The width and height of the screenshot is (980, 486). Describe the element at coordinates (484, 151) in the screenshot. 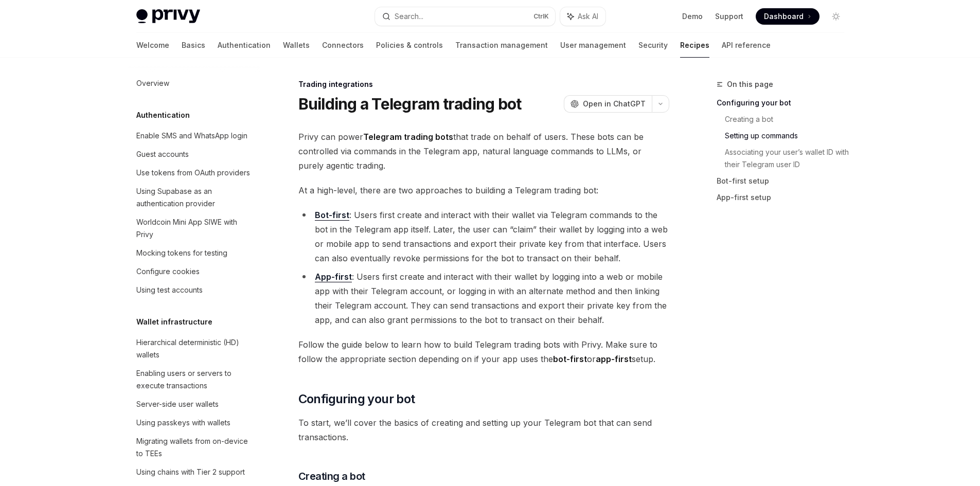

I see `span: Privy can power that trade on behalf of users. These bots can be controlled via commands in the T...` at that location.